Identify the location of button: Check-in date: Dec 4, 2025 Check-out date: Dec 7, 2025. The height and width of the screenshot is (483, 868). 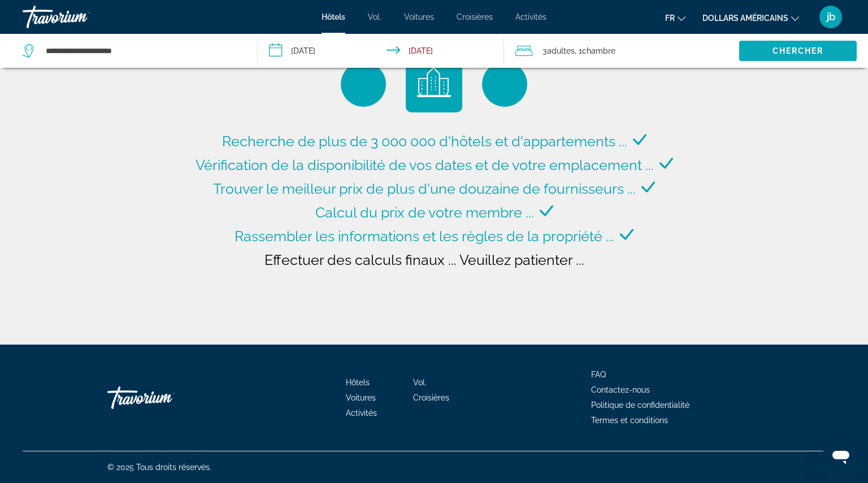
(381, 51).